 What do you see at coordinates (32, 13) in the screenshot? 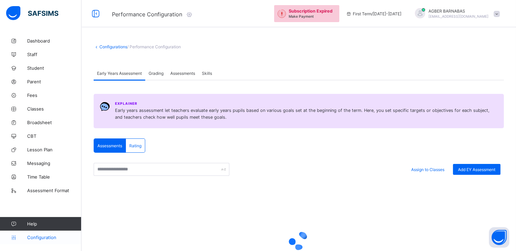
I see `img: safsims` at bounding box center [32, 13].